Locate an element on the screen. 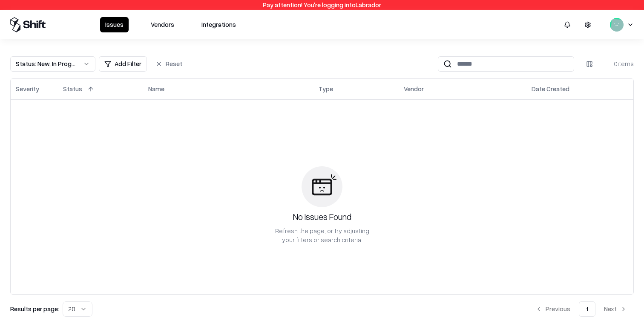  div: 0 items is located at coordinates (616, 64).